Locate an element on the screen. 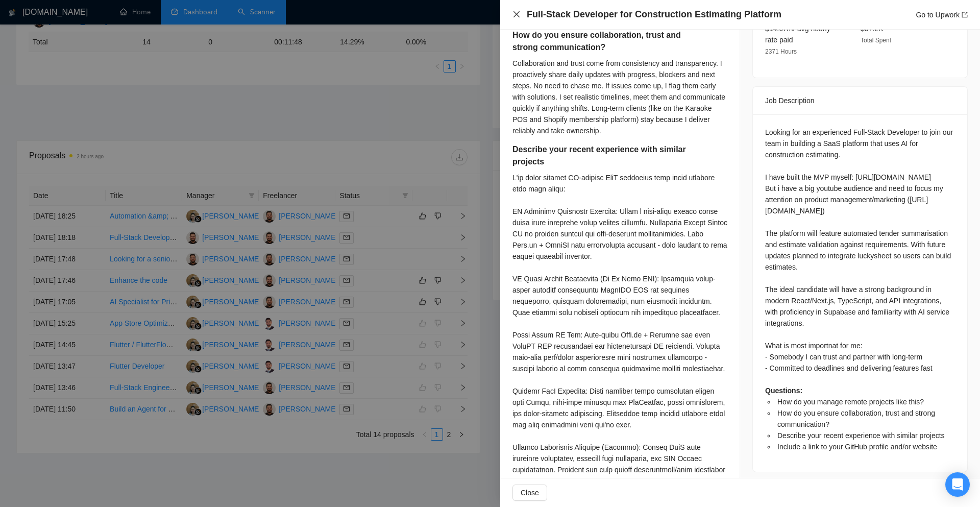 Image resolution: width=980 pixels, height=507 pixels. strong: Questions: is located at coordinates (783, 390).